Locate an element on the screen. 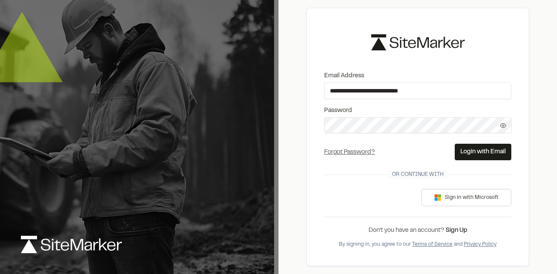 The width and height of the screenshot is (557, 274). div: By signing in, you agree to our and is located at coordinates (418, 245).